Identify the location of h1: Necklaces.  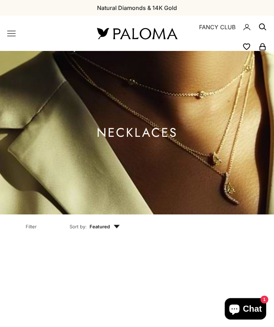
(137, 132).